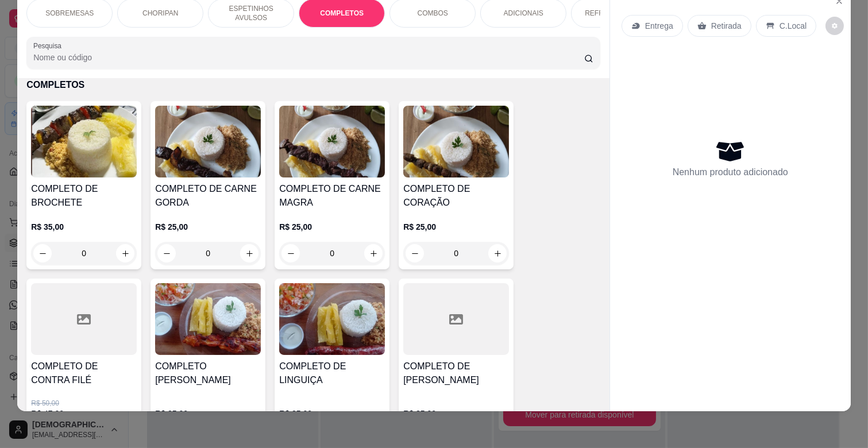 This screenshot has height=448, width=868. Describe the element at coordinates (160, 13) in the screenshot. I see `p: CHORIPAN` at that location.